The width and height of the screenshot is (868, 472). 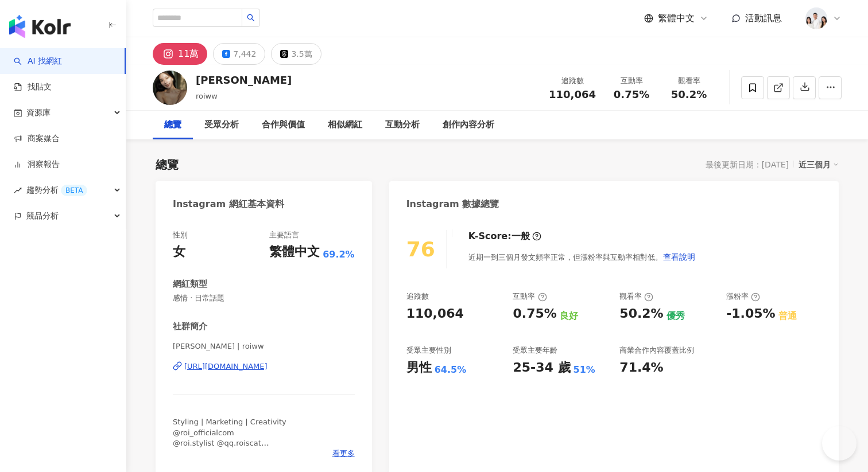 What do you see at coordinates (787, 316) in the screenshot?
I see `div: 普通` at bounding box center [787, 316].